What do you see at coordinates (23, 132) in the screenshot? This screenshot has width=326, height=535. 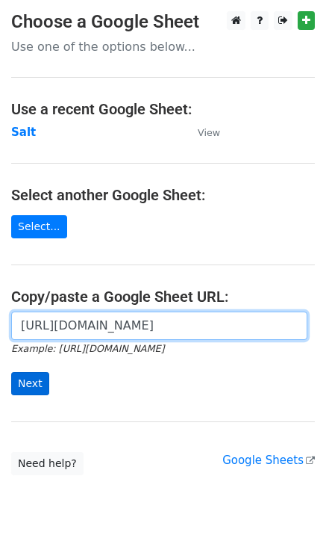 I see `a: Salt` at bounding box center [23, 132].